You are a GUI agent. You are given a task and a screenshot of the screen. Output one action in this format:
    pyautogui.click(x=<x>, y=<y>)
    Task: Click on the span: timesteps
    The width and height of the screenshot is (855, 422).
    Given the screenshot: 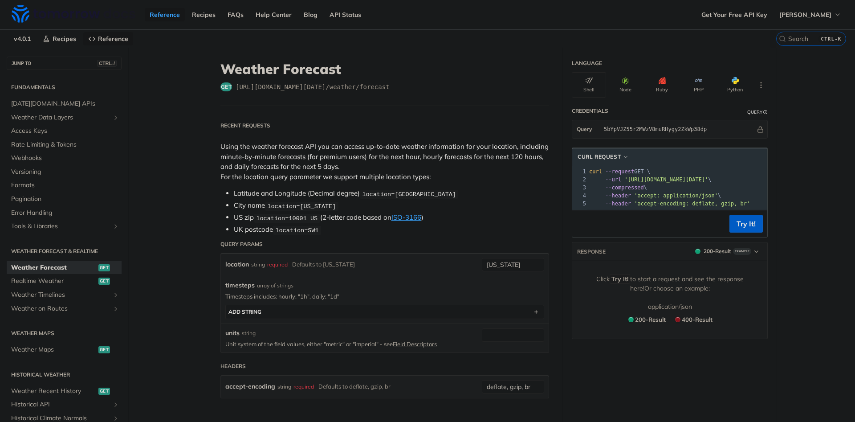 What is the action you would take?
    pyautogui.click(x=240, y=285)
    